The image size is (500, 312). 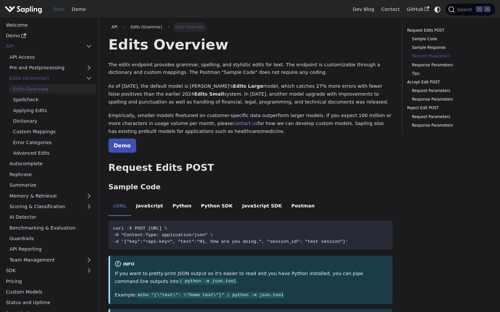 What do you see at coordinates (251, 295) in the screenshot?
I see `p: Example:` at bounding box center [251, 295].